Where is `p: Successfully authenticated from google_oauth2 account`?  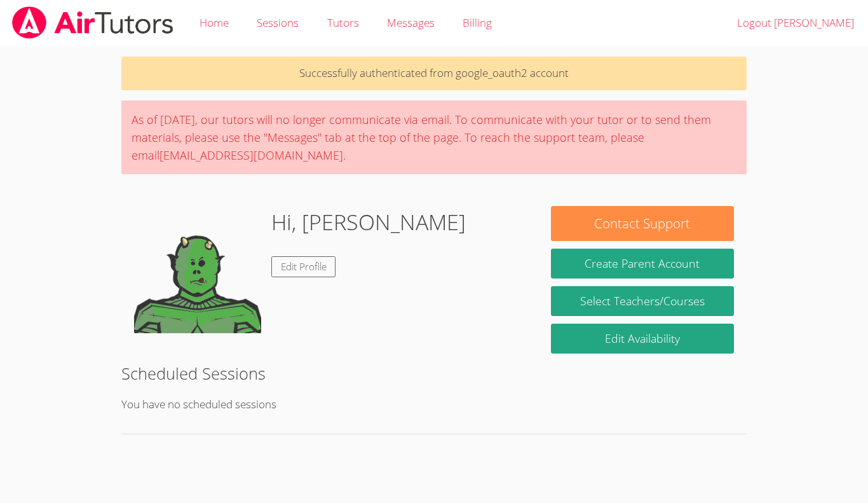 p: Successfully authenticated from google_oauth2 account is located at coordinates (434, 73).